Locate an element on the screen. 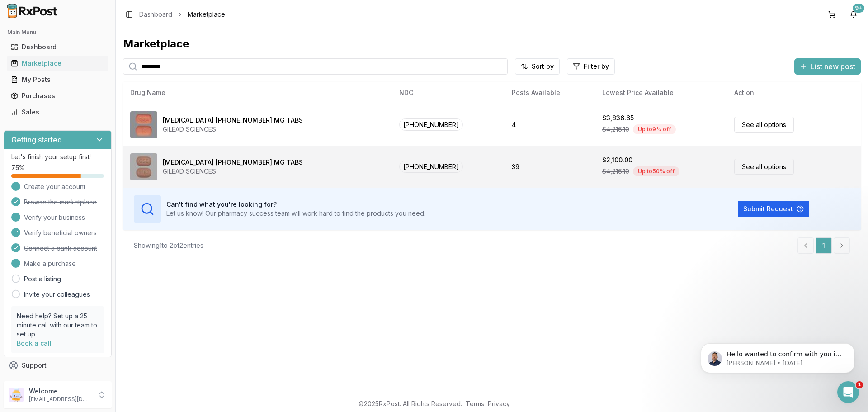  img: Biktarvy 50-200-25 MG TABS is located at coordinates (144, 167).